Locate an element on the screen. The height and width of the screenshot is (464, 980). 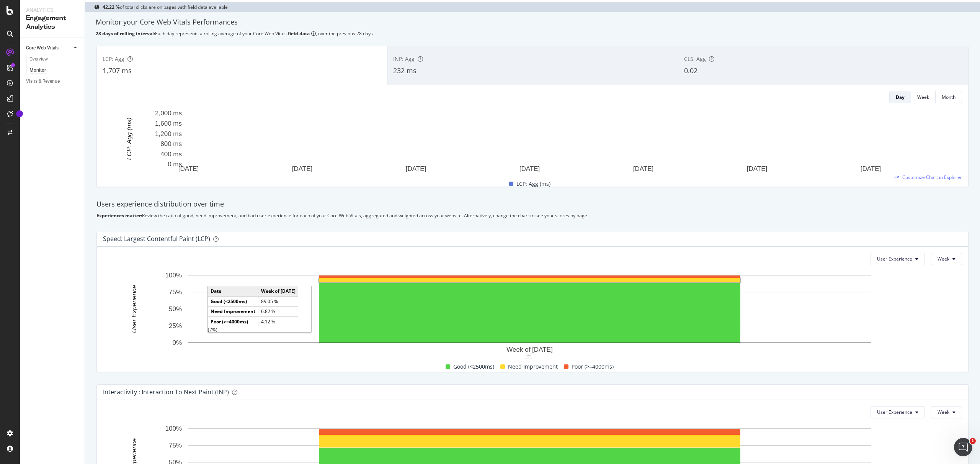
span: 1 is located at coordinates (973, 441).